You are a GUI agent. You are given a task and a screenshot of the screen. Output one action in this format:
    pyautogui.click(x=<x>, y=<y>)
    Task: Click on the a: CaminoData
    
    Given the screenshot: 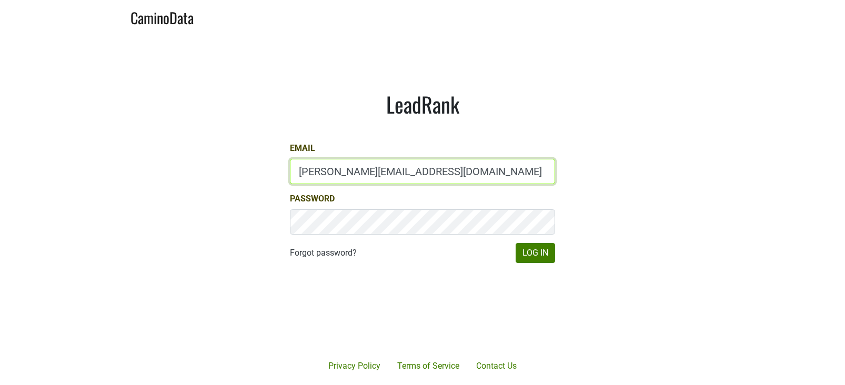 What is the action you would take?
    pyautogui.click(x=162, y=16)
    